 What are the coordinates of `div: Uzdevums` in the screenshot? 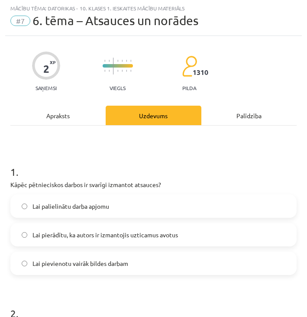 It's located at (153, 115).